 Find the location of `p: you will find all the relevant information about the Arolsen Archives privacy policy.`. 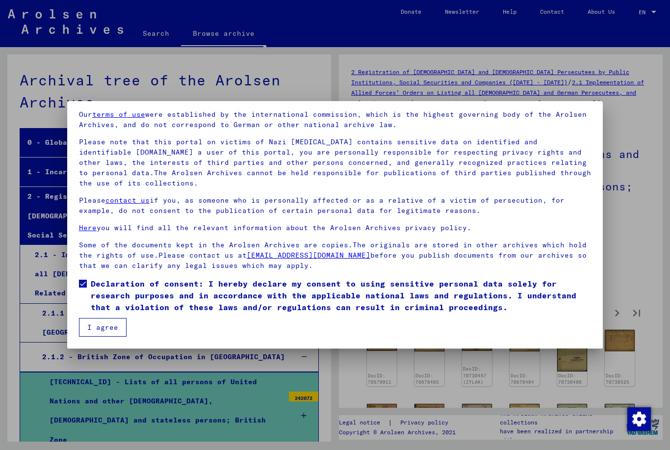

p: you will find all the relevant information about the Arolsen Archives privacy policy. is located at coordinates (335, 228).